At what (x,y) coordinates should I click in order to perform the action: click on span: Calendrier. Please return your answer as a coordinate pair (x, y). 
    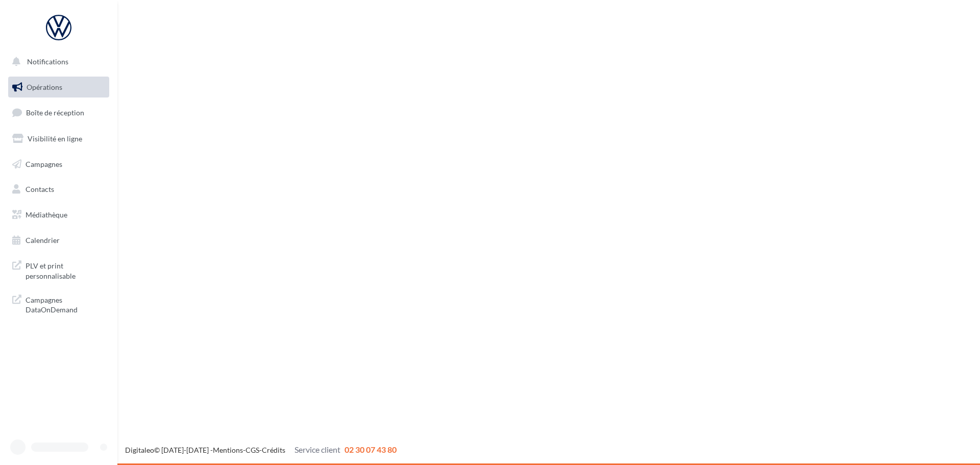
    Looking at the image, I should click on (42, 240).